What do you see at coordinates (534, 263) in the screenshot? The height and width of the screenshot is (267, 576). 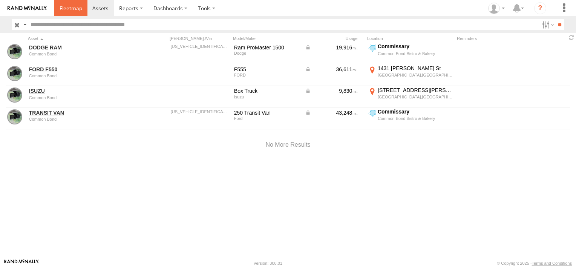 I see `div: © Copyright 2025 -` at bounding box center [534, 263].